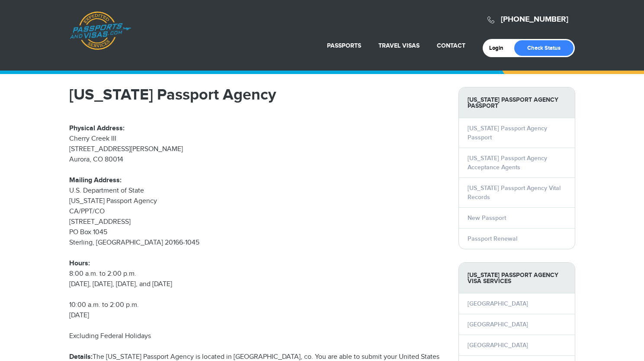  Describe the element at coordinates (544, 48) in the screenshot. I see `a: Check Status` at that location.